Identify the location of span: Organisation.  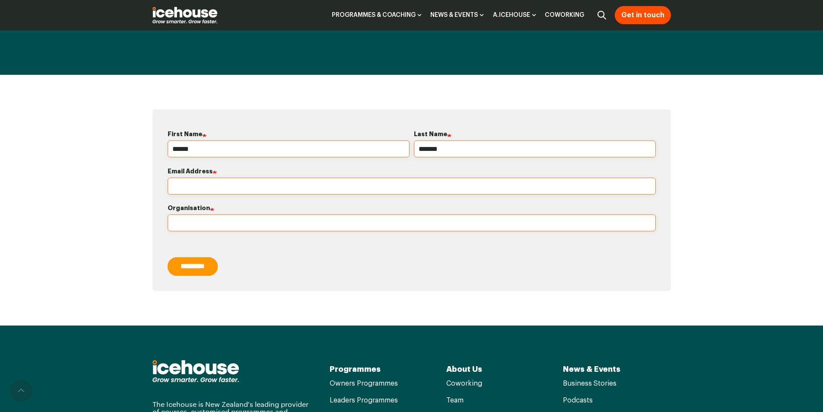
(189, 208).